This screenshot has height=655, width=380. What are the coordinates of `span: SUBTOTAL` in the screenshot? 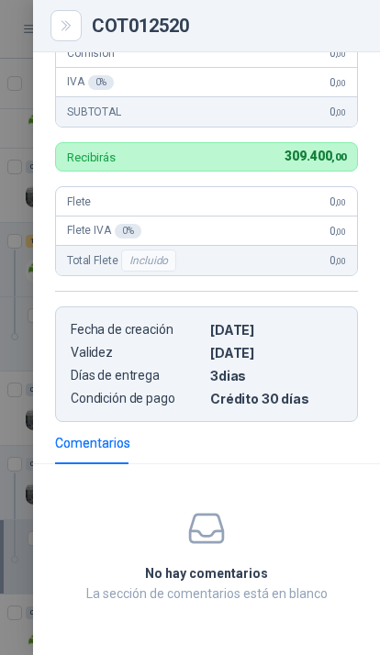 It's located at (94, 112).